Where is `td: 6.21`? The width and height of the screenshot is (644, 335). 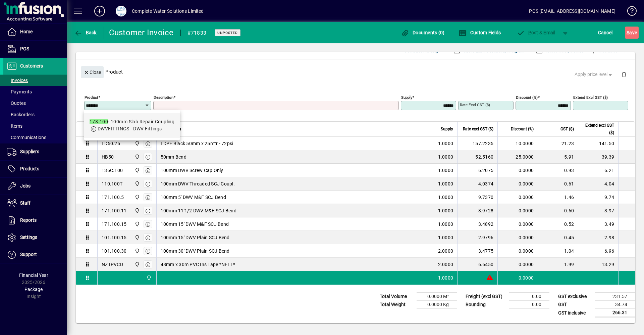
td: 6.21 is located at coordinates (598, 171).